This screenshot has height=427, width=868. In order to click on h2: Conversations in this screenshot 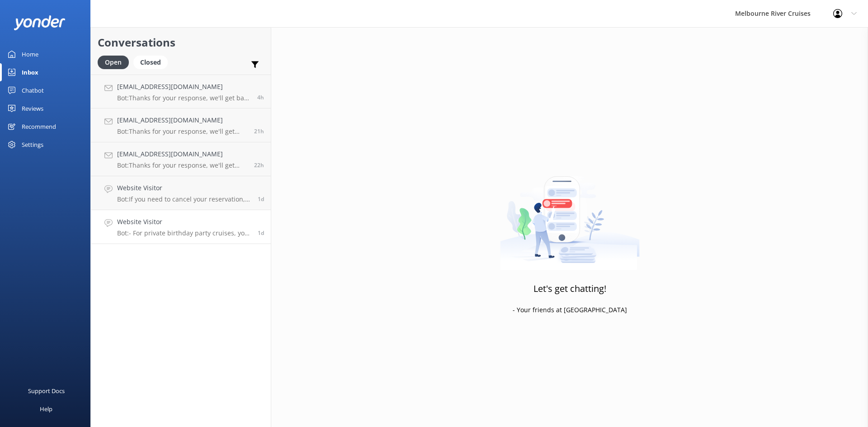, I will do `click(181, 42)`.